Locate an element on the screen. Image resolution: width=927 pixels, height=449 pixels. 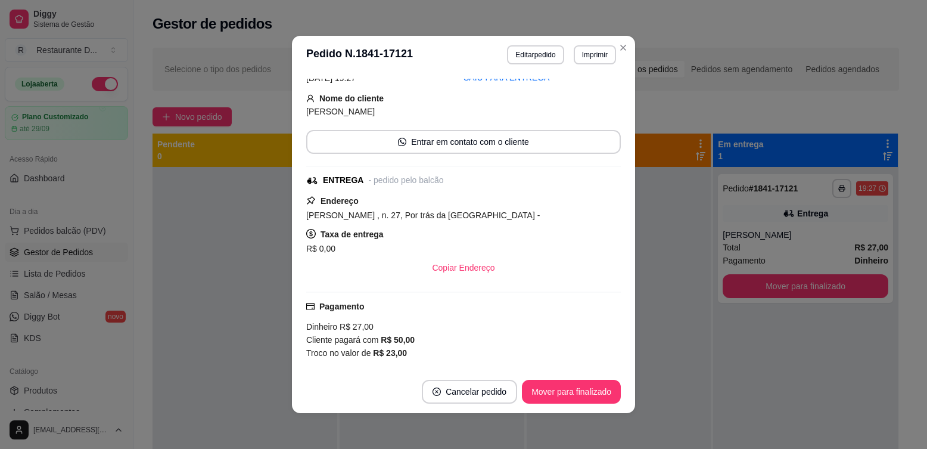
span: user is located at coordinates (310, 98).